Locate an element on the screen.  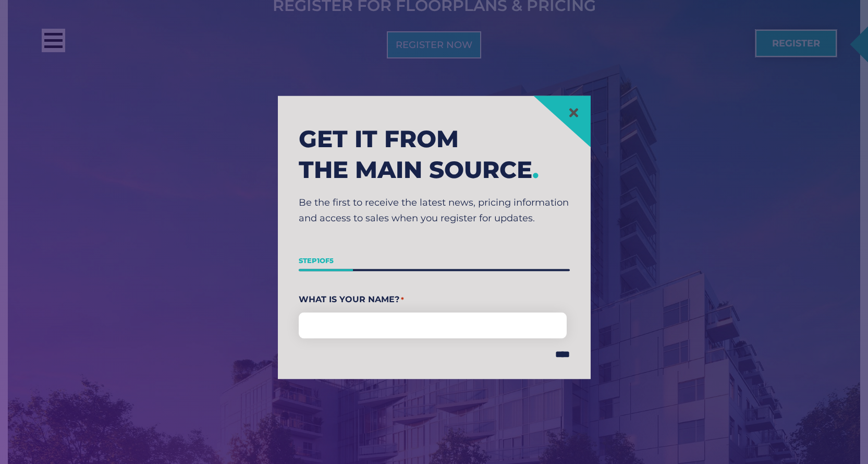
p: Step of is located at coordinates (435, 261).